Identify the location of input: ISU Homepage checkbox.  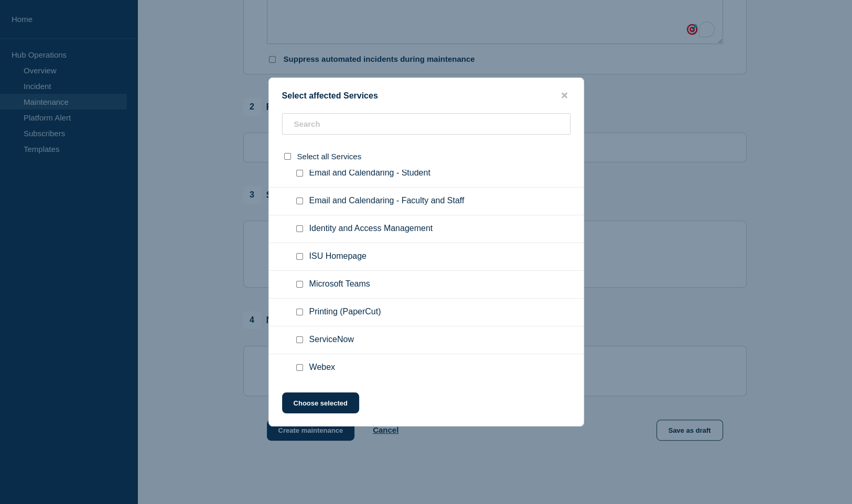
(299, 256).